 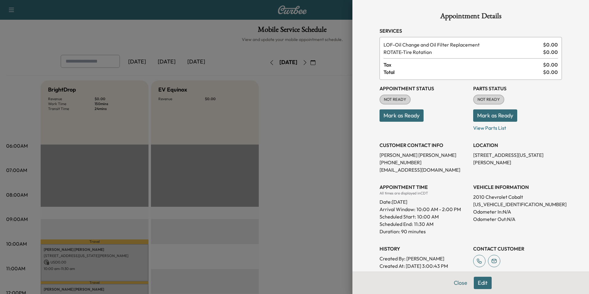 What do you see at coordinates (424, 209) in the screenshot?
I see `p: Arrival Window:` at bounding box center [424, 209].